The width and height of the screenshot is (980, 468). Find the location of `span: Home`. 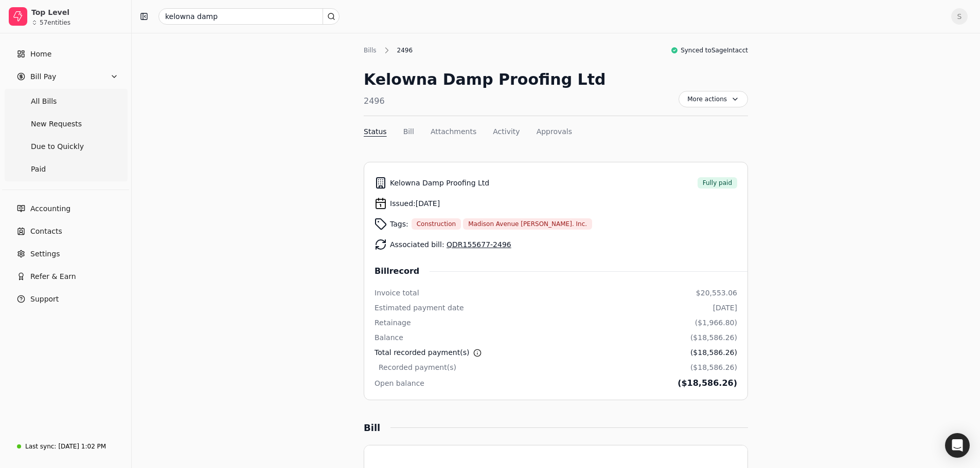

span: Home is located at coordinates (40, 54).